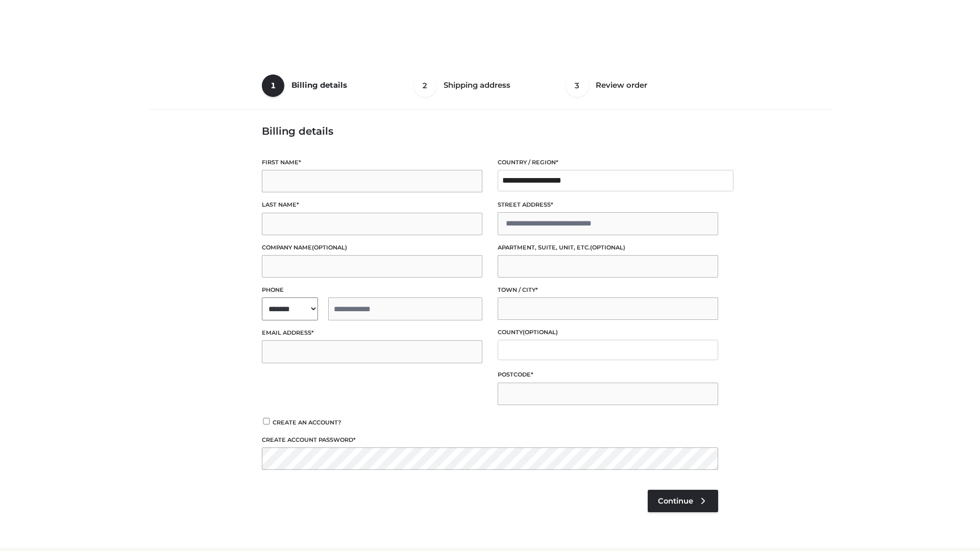  I want to click on label: Country / Region, so click(608, 163).